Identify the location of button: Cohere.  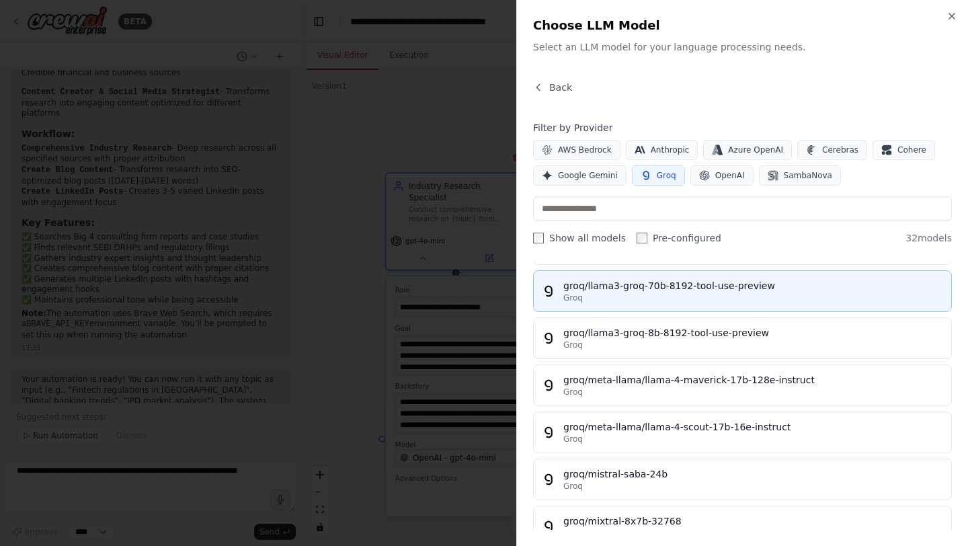
(903, 150).